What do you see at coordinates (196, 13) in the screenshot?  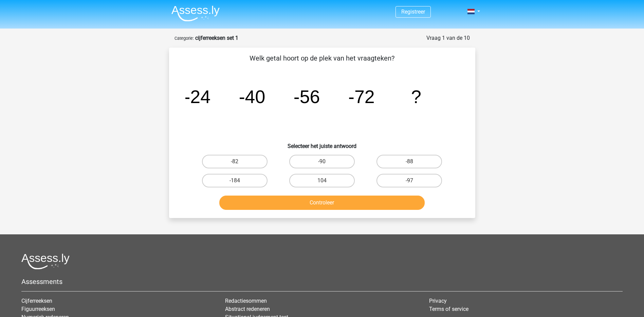 I see `img: Assessly` at bounding box center [196, 13].